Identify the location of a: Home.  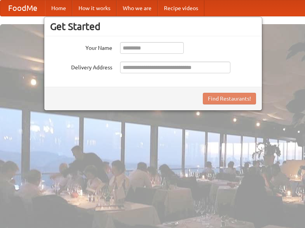
(59, 8).